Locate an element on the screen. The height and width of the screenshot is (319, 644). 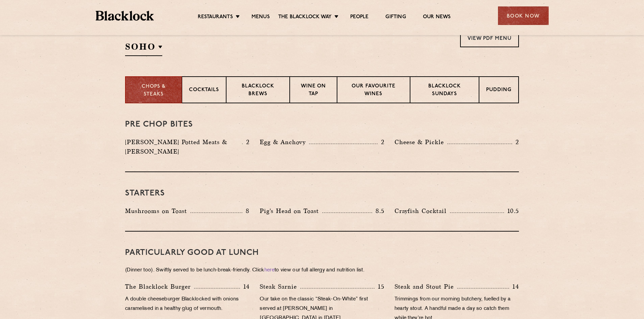
p: Pig's Head on Toast is located at coordinates (291, 211).